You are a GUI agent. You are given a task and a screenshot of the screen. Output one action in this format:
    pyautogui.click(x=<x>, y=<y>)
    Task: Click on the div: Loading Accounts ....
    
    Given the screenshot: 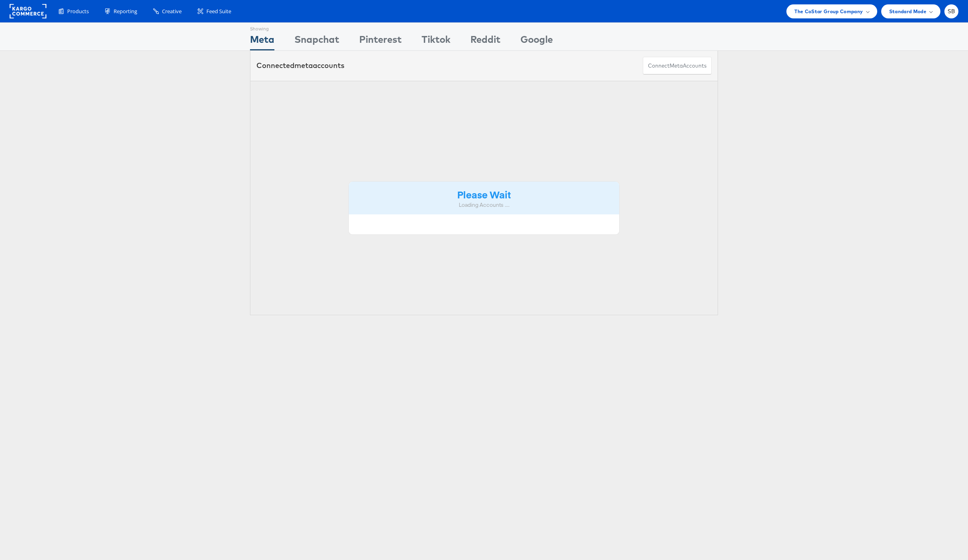 What is the action you would take?
    pyautogui.click(x=484, y=204)
    